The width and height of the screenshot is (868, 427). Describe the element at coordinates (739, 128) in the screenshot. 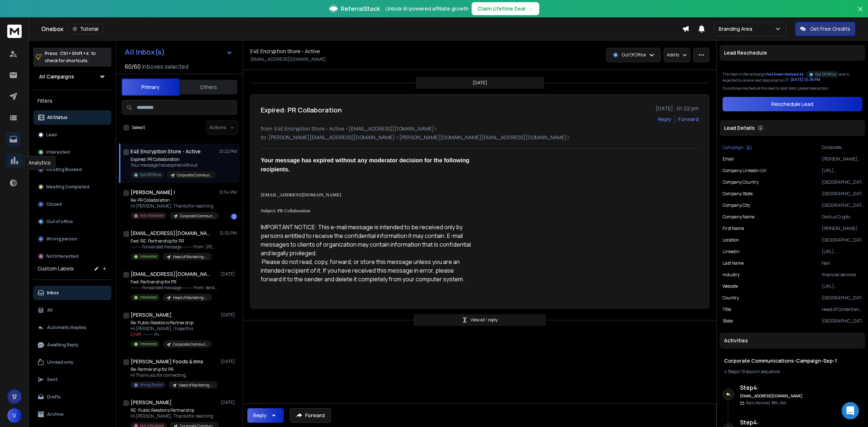

I see `p: Lead Details` at that location.